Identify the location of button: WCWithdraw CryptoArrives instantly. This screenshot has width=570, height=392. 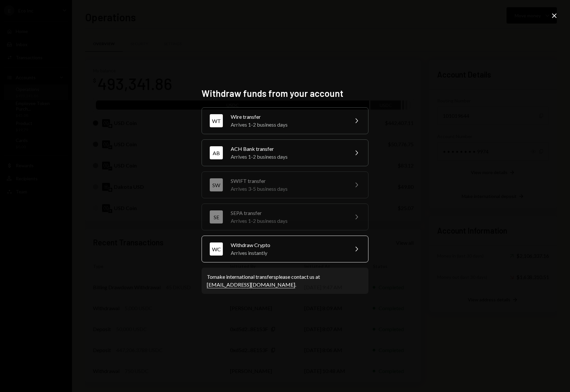
(285, 249).